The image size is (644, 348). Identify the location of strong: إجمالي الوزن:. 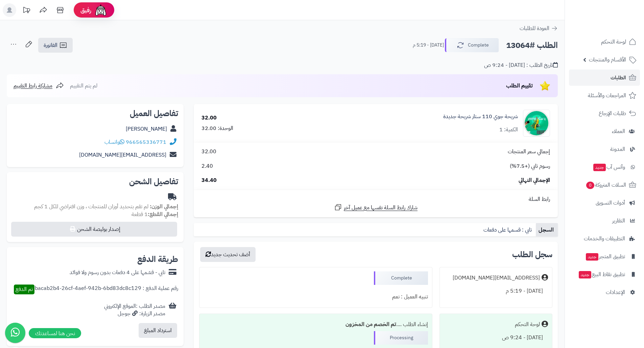
(164, 207).